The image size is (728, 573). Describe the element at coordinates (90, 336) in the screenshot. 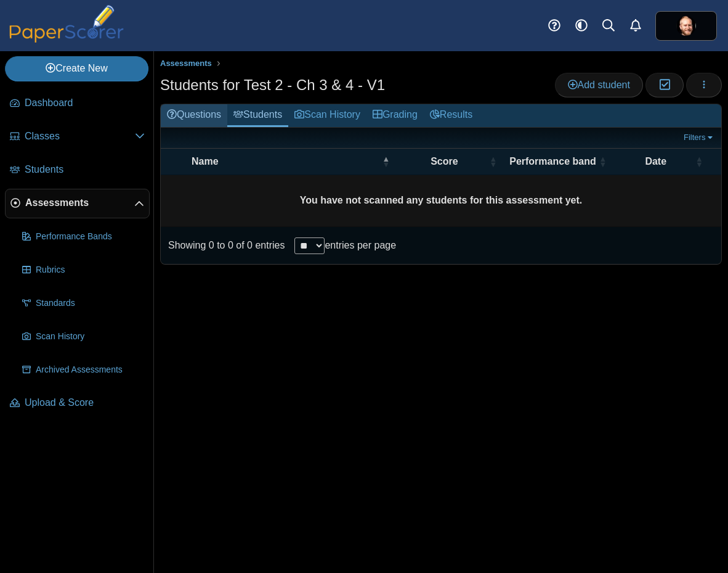

I see `span: Scan History` at that location.